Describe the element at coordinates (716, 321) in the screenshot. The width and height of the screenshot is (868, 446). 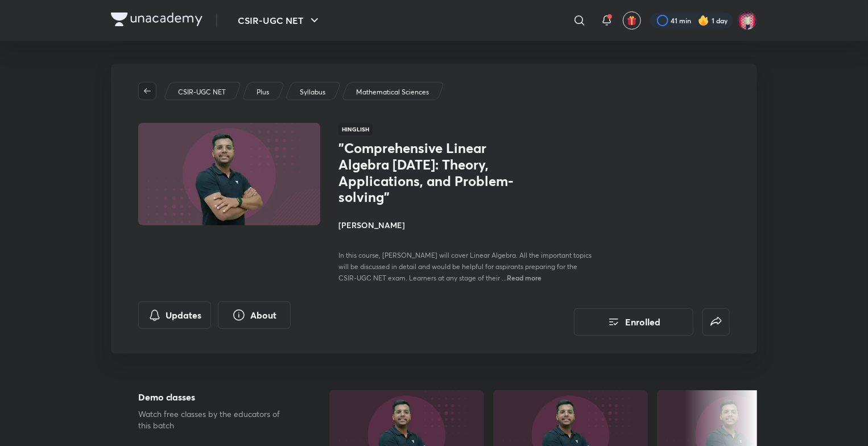
I see `button: false` at that location.